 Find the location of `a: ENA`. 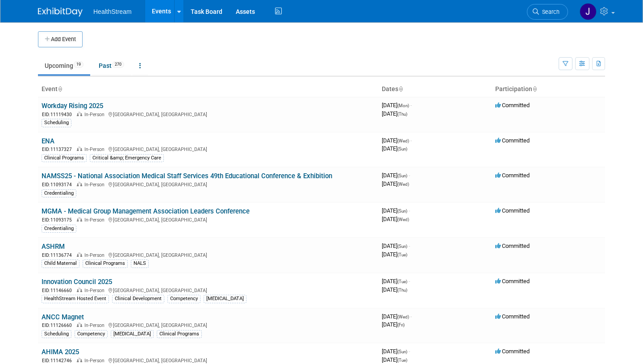

a: ENA is located at coordinates (47, 141).